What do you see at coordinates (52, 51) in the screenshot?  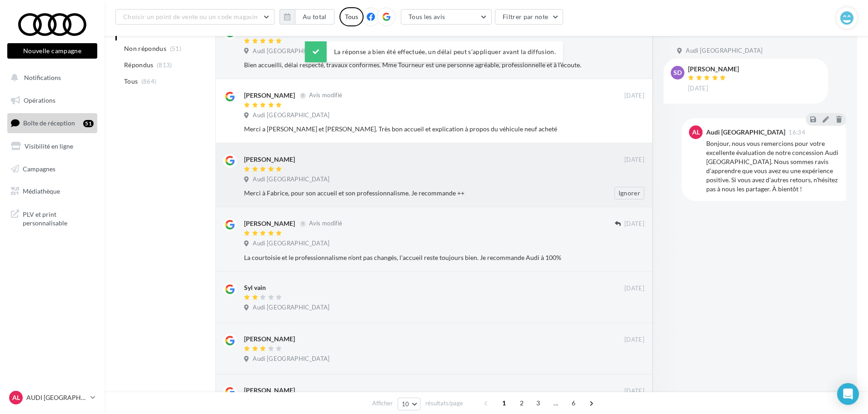 I see `button: Nouvelle campagne` at bounding box center [52, 51].